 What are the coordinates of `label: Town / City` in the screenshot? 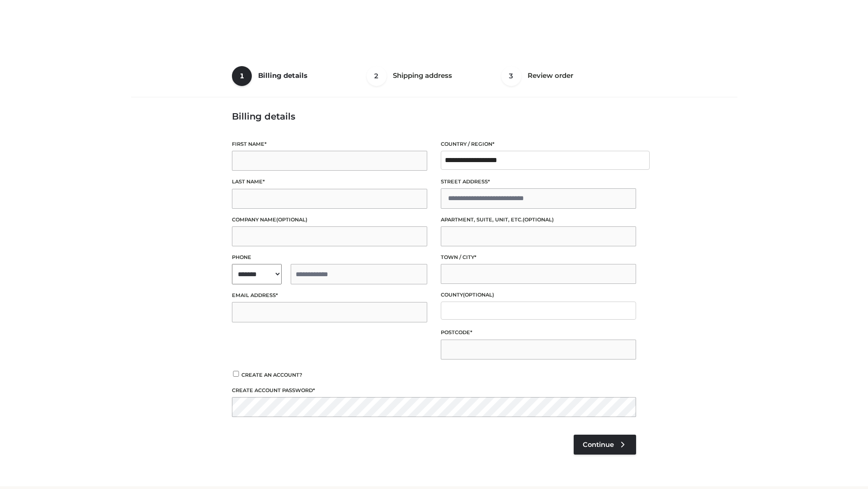 It's located at (538, 257).